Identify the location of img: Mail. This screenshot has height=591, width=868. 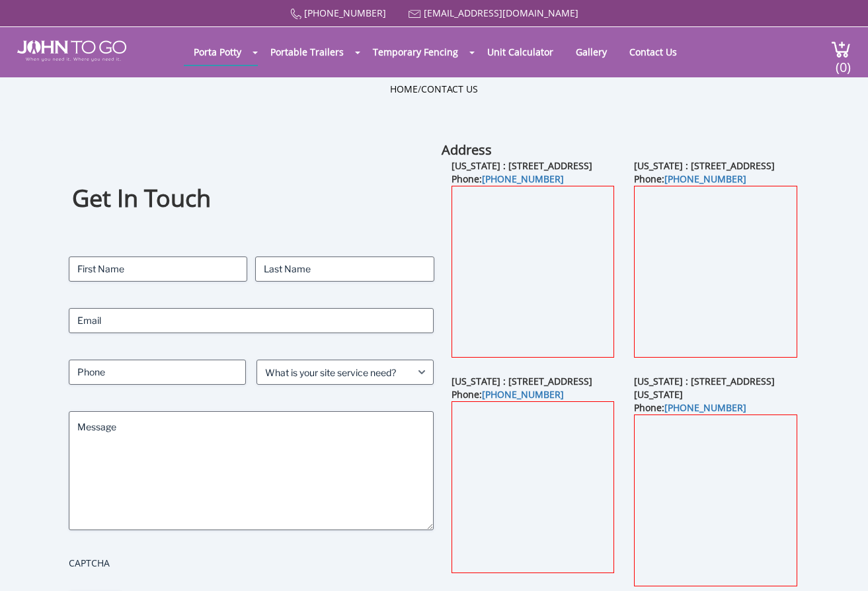
(414, 14).